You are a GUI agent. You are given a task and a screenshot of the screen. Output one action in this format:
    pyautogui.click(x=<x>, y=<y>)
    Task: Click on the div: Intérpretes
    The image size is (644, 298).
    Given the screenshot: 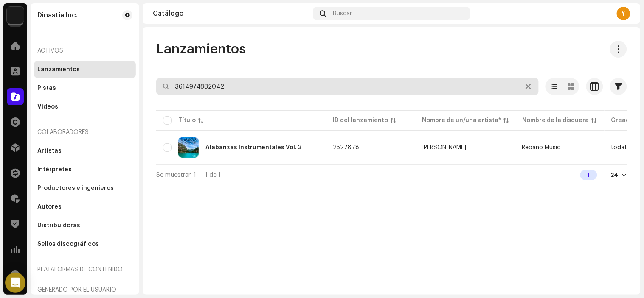 What is the action you would take?
    pyautogui.click(x=54, y=169)
    